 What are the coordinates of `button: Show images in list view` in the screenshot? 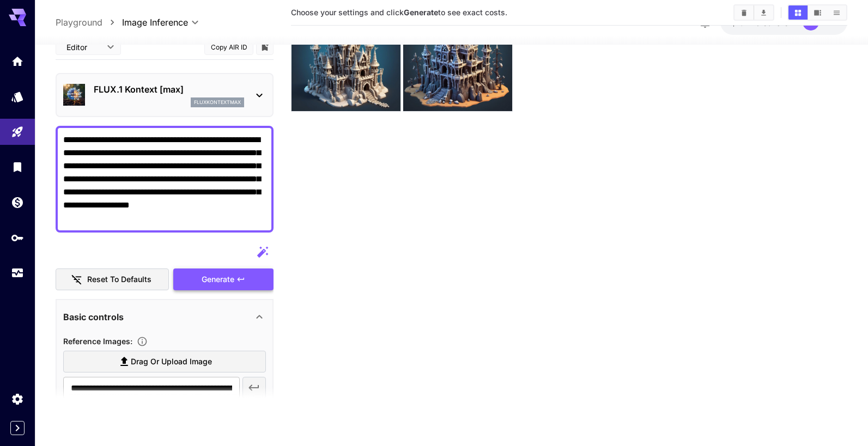 It's located at (837, 13).